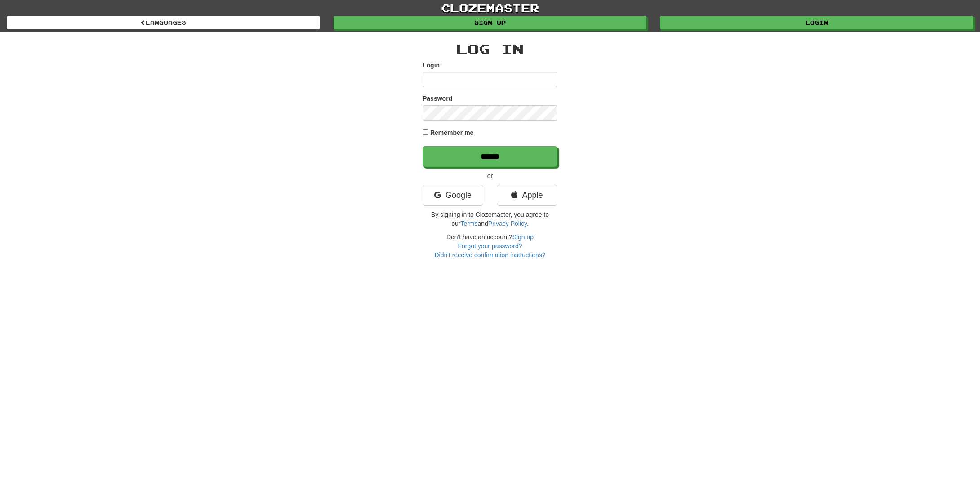 The height and width of the screenshot is (483, 980). I want to click on a: Didn't receive confirmation instructions?, so click(490, 255).